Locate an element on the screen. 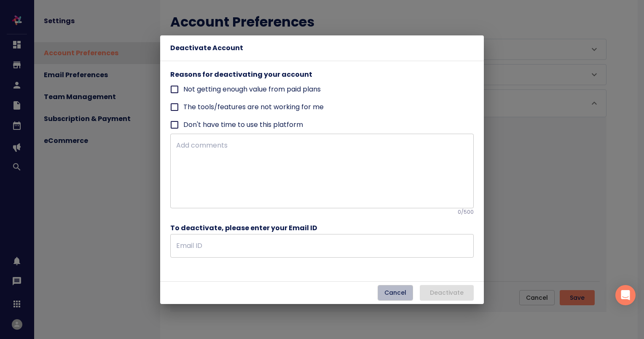  span: Don't have time to use this platform is located at coordinates (243, 125).